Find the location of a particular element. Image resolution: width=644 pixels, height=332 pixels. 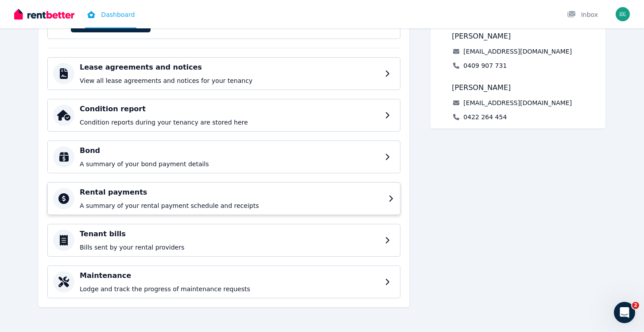

h4: Rental payments is located at coordinates (231, 192).